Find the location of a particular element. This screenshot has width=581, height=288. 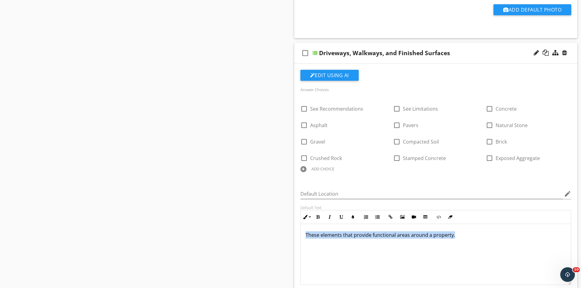

button: Bold (Ctrl+B) is located at coordinates (318, 217).